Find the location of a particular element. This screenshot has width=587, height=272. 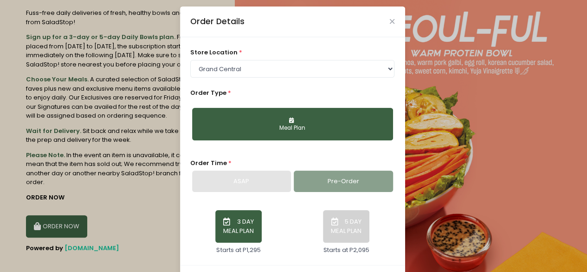

div: Starts at P2,095 is located at coordinates (346, 250).